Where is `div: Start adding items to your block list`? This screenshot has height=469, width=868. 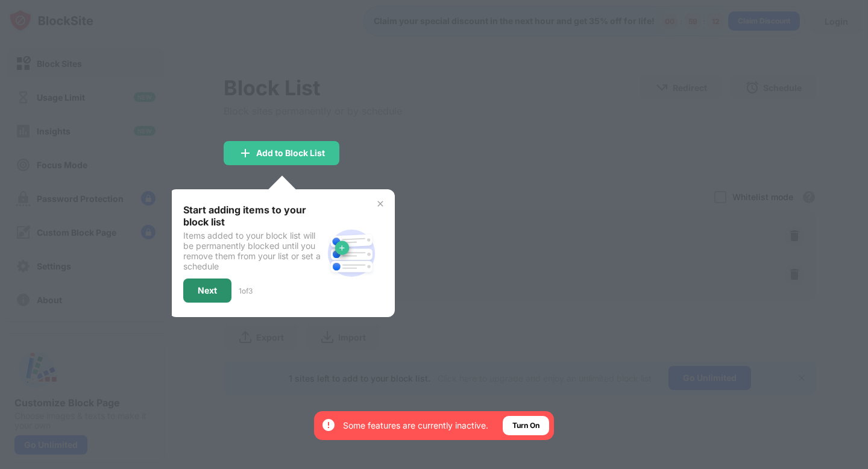
div: Start adding items to your block list is located at coordinates (252, 216).